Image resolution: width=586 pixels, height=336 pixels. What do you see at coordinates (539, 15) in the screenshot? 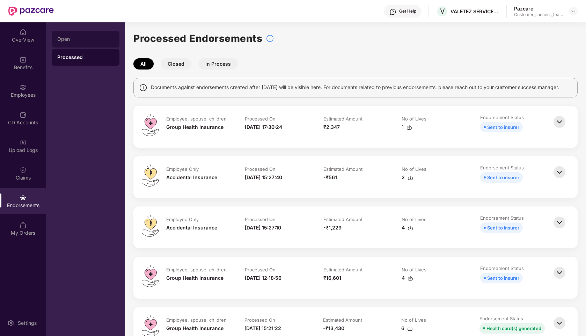
I see `div: Customer_success_team_lead` at bounding box center [539, 15].